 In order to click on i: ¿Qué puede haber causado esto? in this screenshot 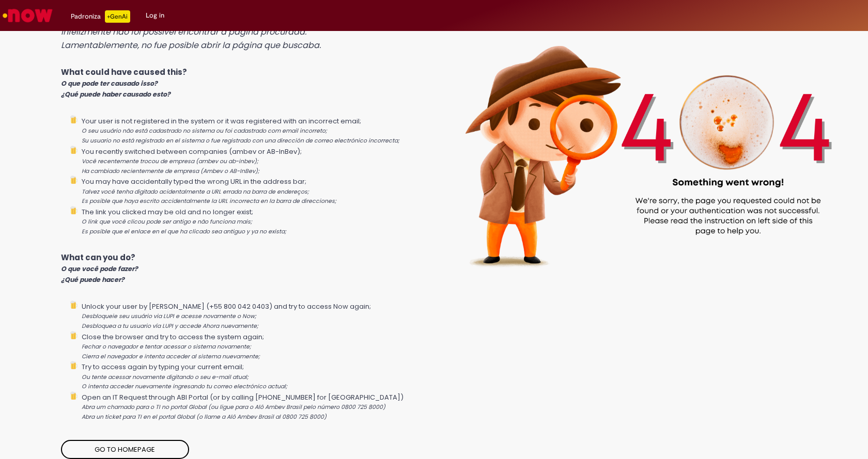, I will do `click(116, 94)`.